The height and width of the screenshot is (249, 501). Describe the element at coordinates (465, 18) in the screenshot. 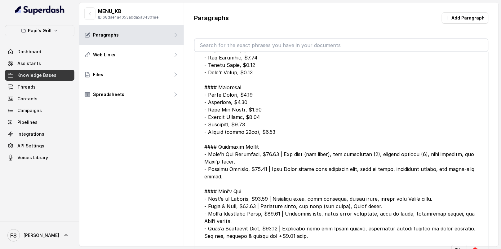

I see `button: Add Paragraph` at that location.